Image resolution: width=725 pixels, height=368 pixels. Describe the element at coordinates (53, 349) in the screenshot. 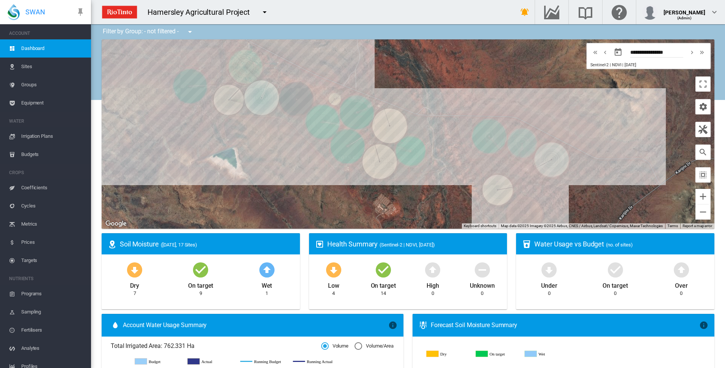

I see `span: Analytes` at that location.